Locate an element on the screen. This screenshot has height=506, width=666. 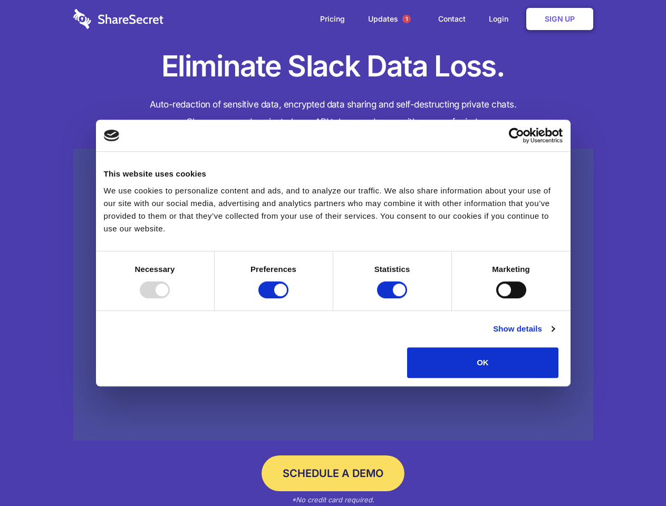
a: Sign Up is located at coordinates (560, 19).